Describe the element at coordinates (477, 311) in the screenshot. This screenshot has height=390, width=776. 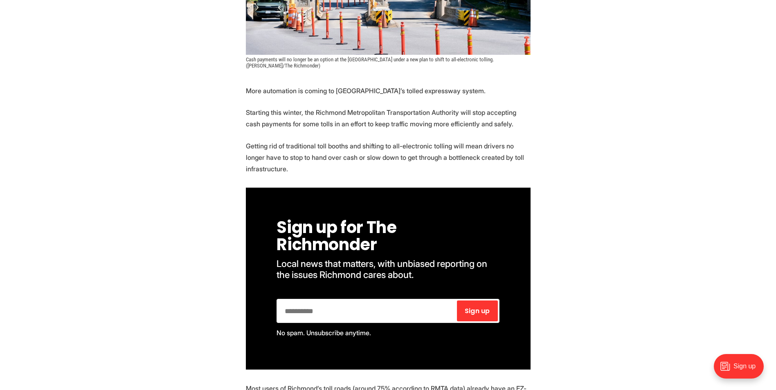
I see `span: Sign up` at that location.